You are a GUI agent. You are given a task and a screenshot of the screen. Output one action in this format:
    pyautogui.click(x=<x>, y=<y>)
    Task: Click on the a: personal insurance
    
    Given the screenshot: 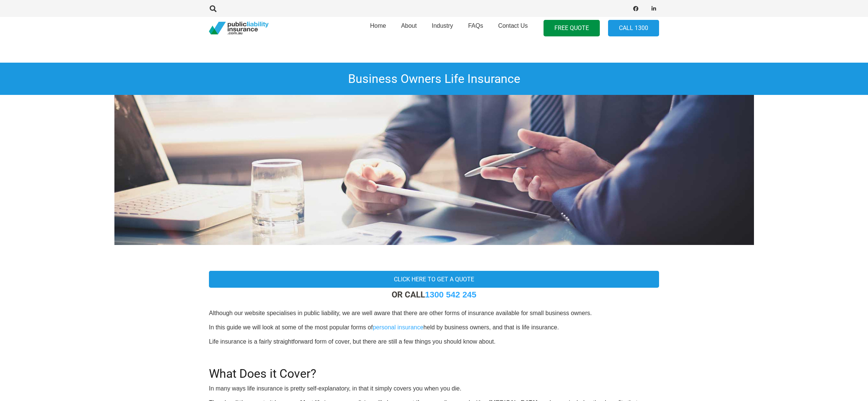 What is the action you would take?
    pyautogui.click(x=398, y=327)
    